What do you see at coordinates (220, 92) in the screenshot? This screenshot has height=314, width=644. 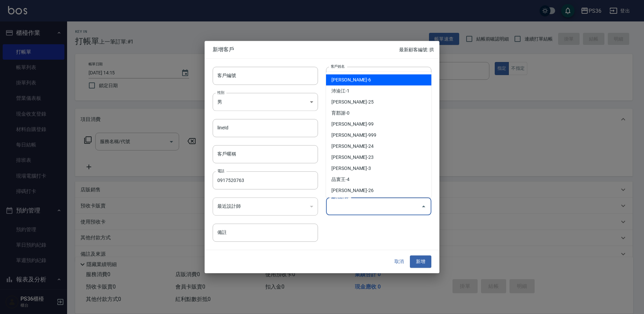 I see `label: 性別` at bounding box center [220, 92].